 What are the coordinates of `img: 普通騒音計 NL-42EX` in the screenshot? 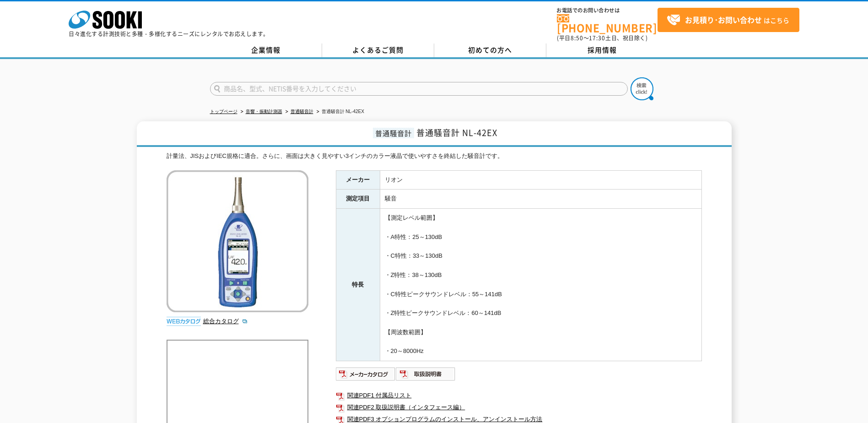 It's located at (237, 241).